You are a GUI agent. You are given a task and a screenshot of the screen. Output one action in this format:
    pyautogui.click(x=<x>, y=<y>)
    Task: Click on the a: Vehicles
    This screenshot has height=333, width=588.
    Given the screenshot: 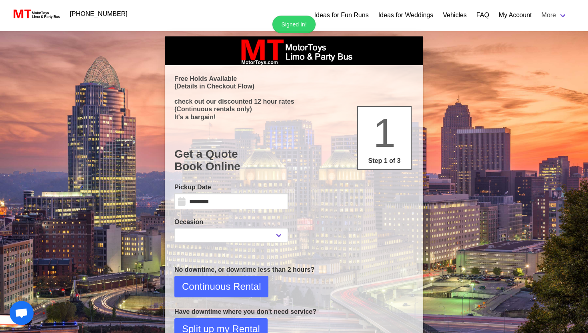 What is the action you would take?
    pyautogui.click(x=455, y=15)
    